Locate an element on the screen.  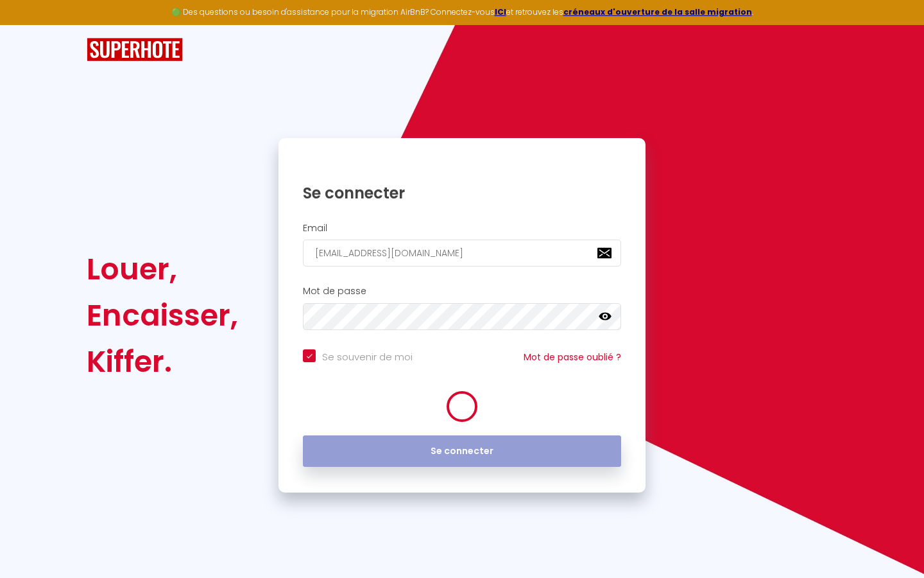
button: Se connecter is located at coordinates (462, 452).